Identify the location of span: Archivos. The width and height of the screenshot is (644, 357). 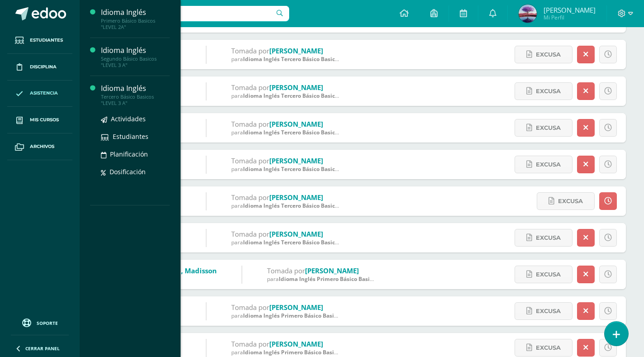
(42, 147).